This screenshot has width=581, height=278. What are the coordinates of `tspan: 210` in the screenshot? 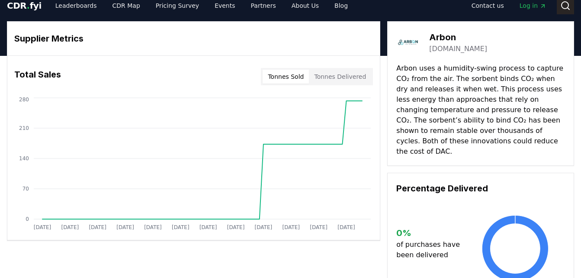 It's located at (24, 128).